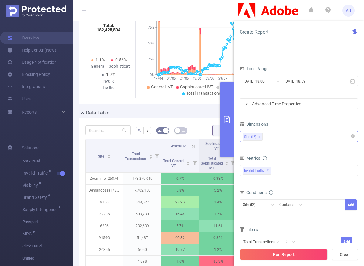 Image resolution: width=364 pixels, height=266 pixels. I want to click on p: 7,702,150, so click(142, 190).